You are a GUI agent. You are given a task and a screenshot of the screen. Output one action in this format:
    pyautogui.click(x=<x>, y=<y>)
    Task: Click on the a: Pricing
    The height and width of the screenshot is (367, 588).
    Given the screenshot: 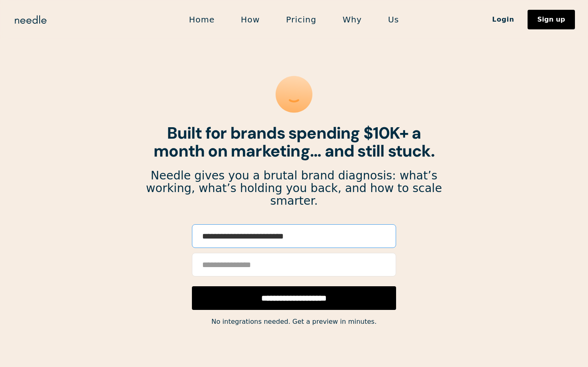 What is the action you would take?
    pyautogui.click(x=301, y=20)
    